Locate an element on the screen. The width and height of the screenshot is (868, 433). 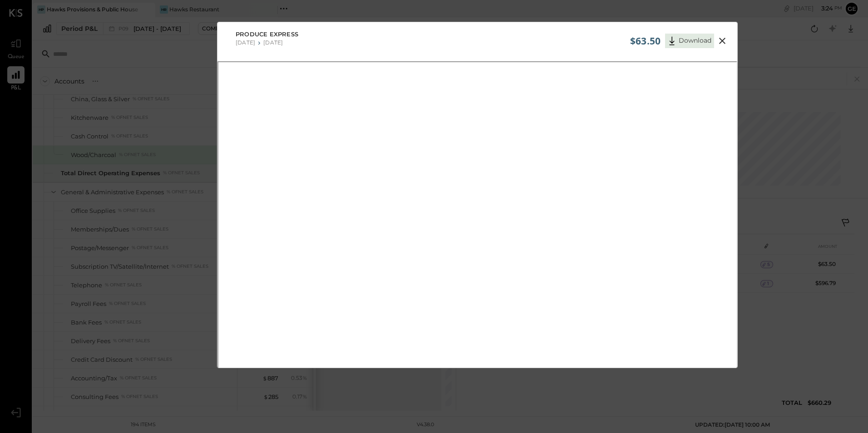
span: Produce Express is located at coordinates (267, 35).